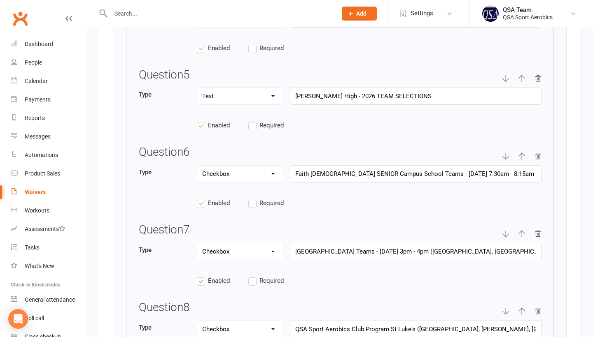 Image resolution: width=593 pixels, height=337 pixels. Describe the element at coordinates (49, 229) in the screenshot. I see `a: Assessments` at that location.